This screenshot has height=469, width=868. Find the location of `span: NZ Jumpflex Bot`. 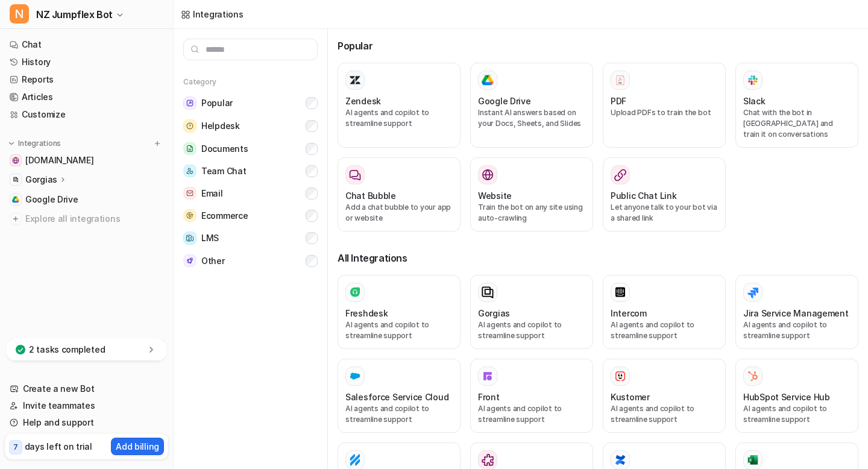

span: NZ Jumpflex Bot is located at coordinates (74, 14).